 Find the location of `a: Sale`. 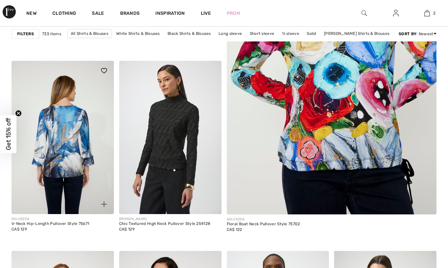

a: Sale is located at coordinates (98, 14).